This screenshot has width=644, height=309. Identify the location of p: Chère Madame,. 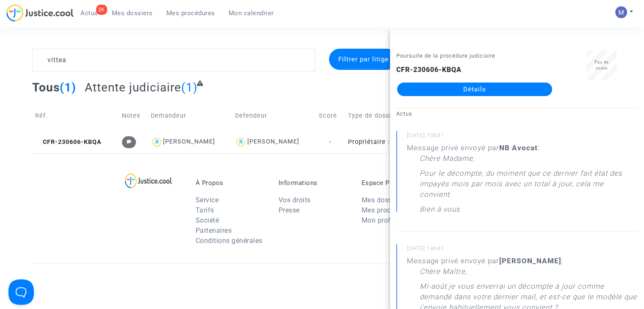
(447, 160).